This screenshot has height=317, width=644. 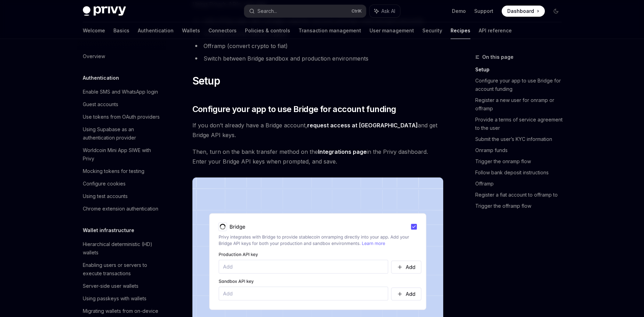 I want to click on a: Dashboard, so click(x=523, y=11).